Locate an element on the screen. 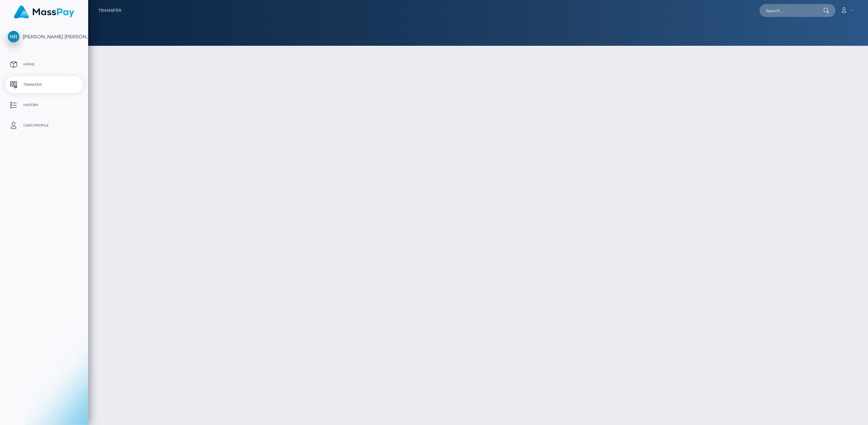 The image size is (868, 425). p: Home is located at coordinates (44, 64).